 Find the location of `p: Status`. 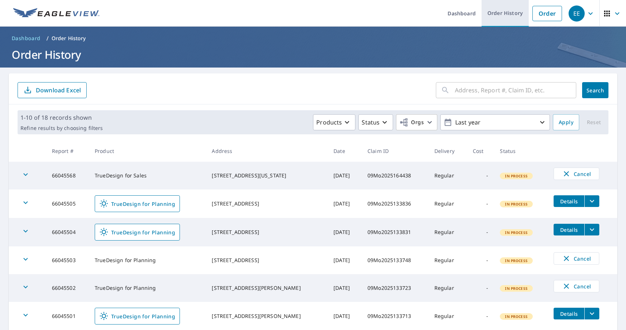

p: Status is located at coordinates (370, 122).